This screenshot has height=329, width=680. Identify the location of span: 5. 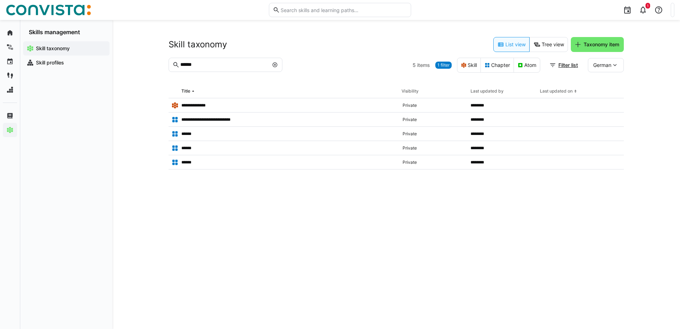
(414, 65).